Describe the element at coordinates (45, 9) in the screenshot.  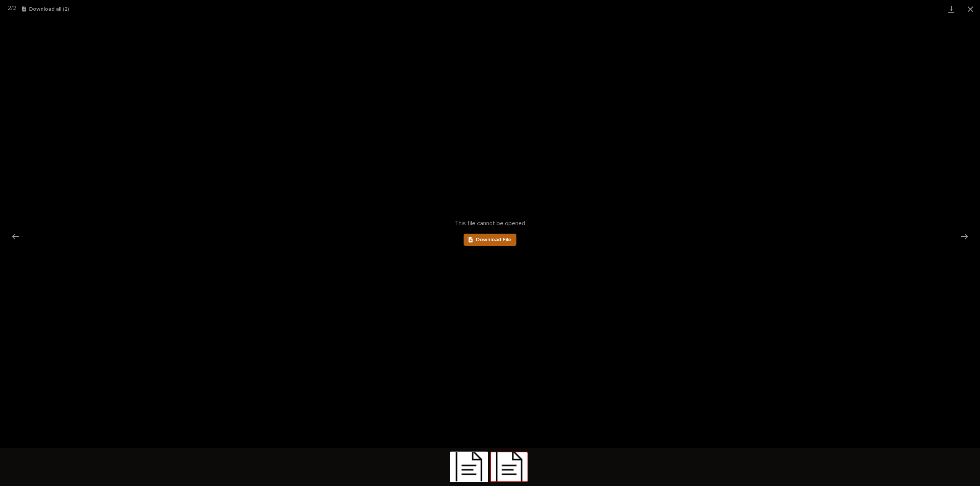
I see `button: Download all (2)` at that location.